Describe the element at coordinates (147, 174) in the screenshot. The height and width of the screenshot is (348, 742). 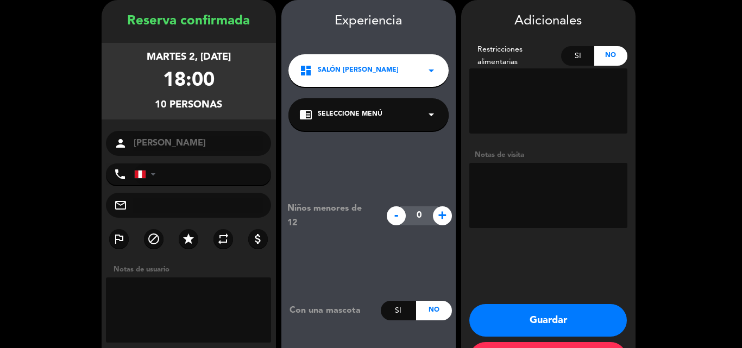
I see `div: Peru (Perú): +51` at that location.